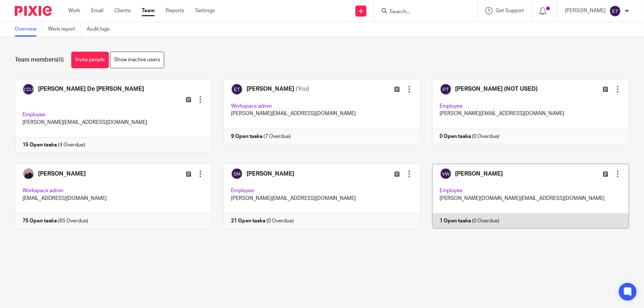 Image resolution: width=644 pixels, height=308 pixels. I want to click on a: Audit logs, so click(101, 29).